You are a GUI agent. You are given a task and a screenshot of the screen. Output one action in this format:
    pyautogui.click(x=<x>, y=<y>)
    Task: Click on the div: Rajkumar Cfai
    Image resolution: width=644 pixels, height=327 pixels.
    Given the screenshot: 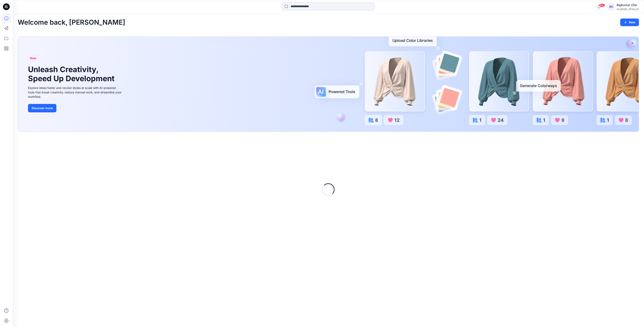 What is the action you would take?
    pyautogui.click(x=628, y=5)
    